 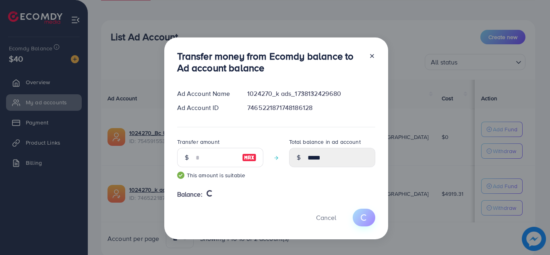 I want to click on label: Total balance in ad account, so click(x=325, y=142).